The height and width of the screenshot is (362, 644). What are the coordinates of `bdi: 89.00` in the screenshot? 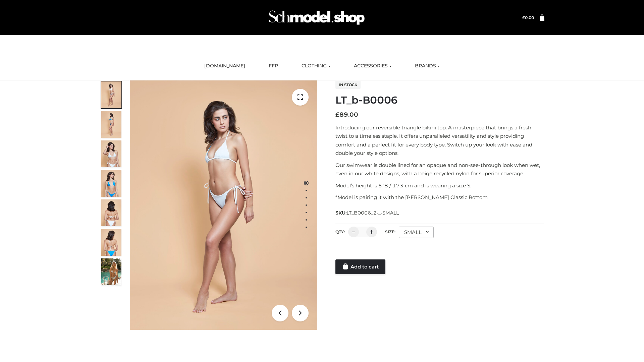 It's located at (347, 115).